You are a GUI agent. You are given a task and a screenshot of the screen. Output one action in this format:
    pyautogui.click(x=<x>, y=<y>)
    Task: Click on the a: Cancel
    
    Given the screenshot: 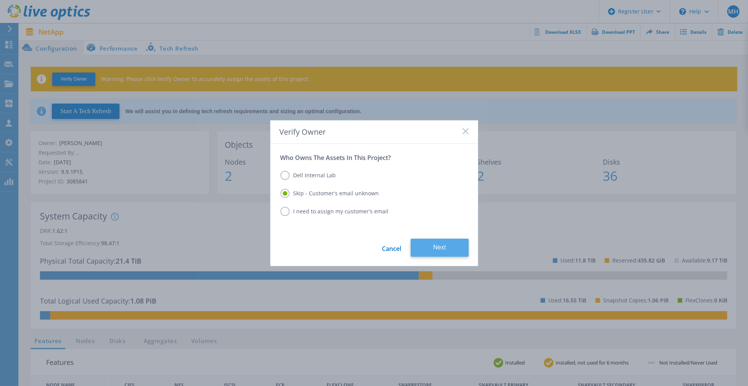 What is the action you would take?
    pyautogui.click(x=392, y=248)
    